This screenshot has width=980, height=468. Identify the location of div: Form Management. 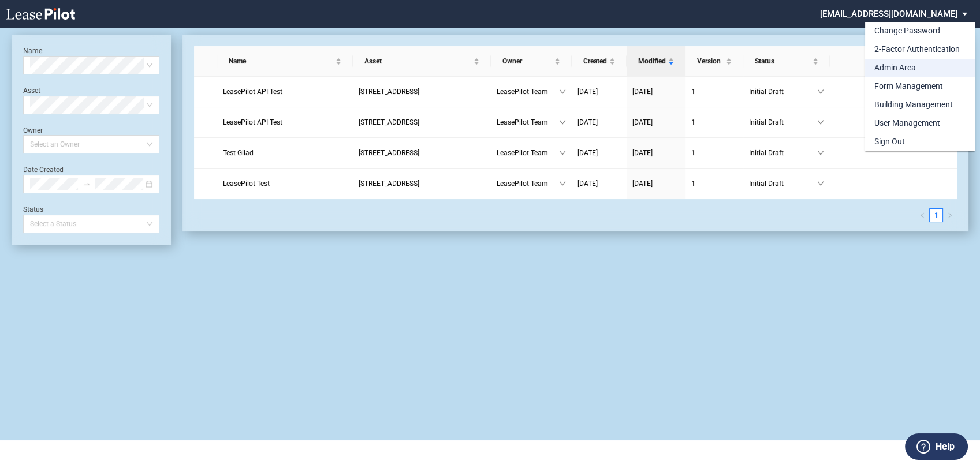
(909, 86).